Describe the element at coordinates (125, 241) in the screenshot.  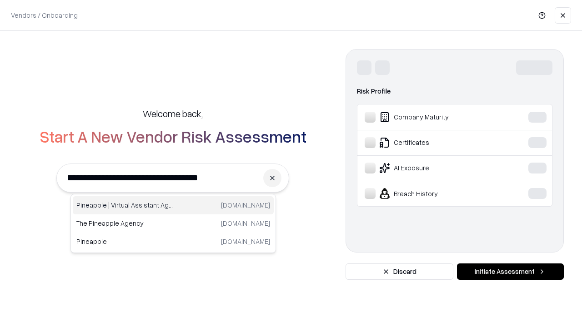
I see `p: Pineapple` at that location.